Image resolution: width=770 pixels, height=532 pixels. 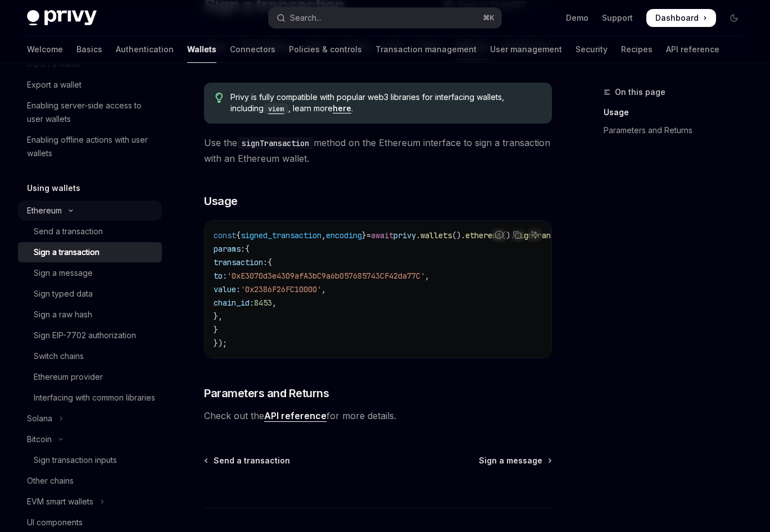 I want to click on span: Send a transaction, so click(x=252, y=461).